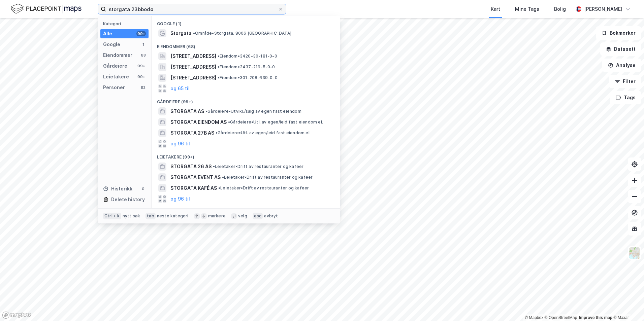  I want to click on button: og 65 til, so click(180, 89).